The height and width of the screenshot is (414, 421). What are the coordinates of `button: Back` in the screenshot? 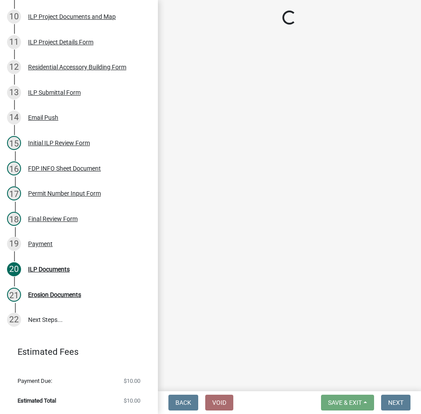 It's located at (183, 403).